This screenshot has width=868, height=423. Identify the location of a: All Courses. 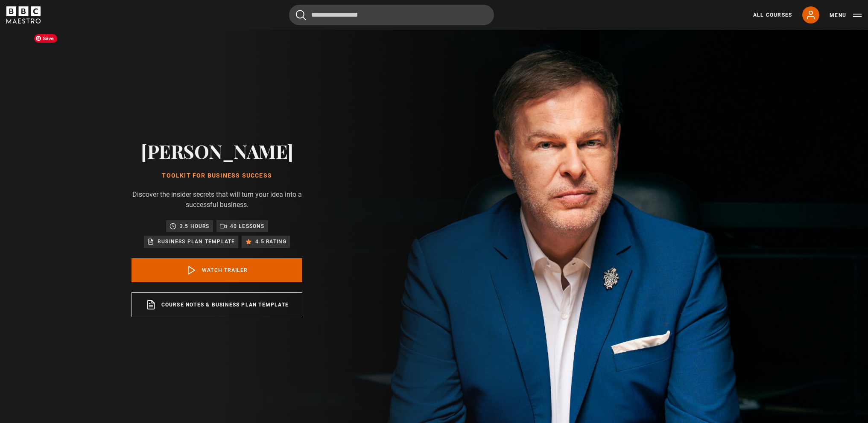
(772, 15).